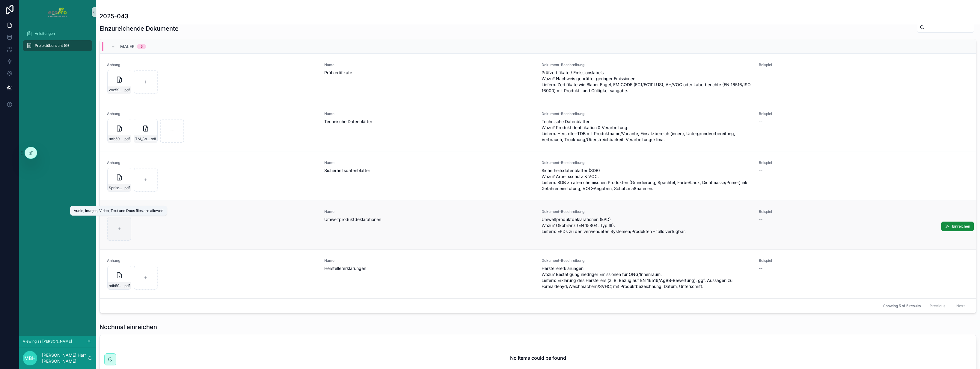  Describe the element at coordinates (116, 139) in the screenshot. I see `span: tmb599ultramatt3000` at that location.